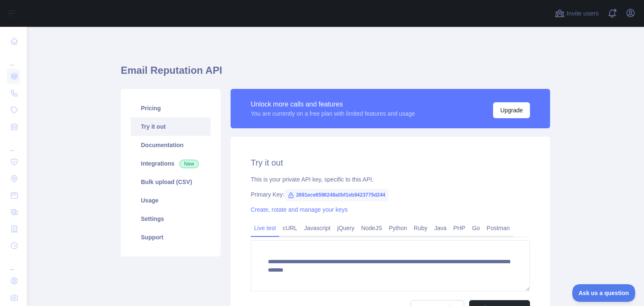 Image resolution: width=644 pixels, height=306 pixels. Describe the element at coordinates (171, 164) in the screenshot. I see `a: Integrations New` at that location.